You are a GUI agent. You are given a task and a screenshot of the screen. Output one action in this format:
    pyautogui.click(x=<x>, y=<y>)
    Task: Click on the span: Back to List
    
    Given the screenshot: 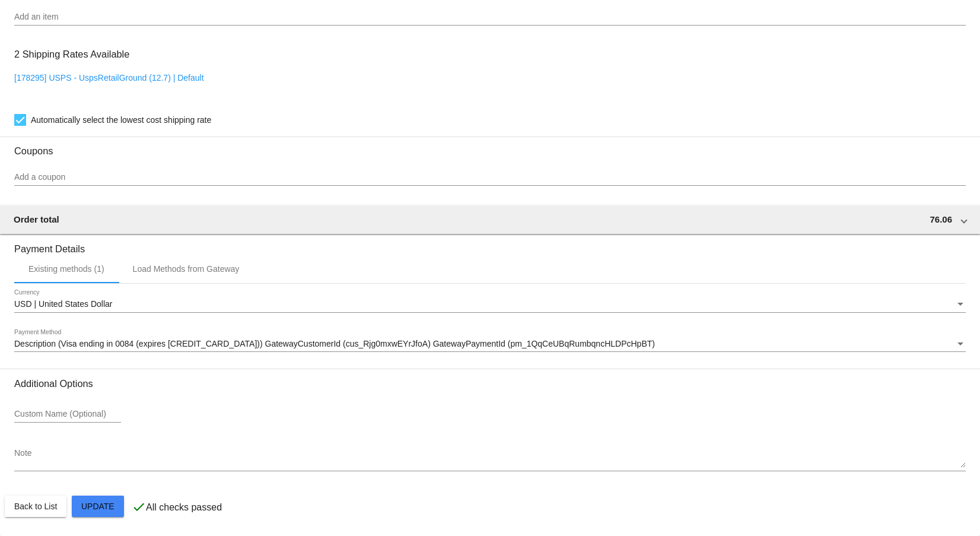 What is the action you would take?
    pyautogui.click(x=36, y=506)
    